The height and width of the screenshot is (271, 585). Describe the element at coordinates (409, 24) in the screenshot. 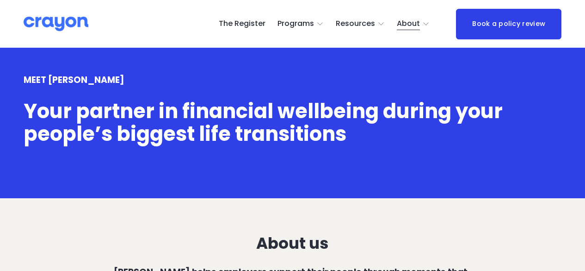

I see `span: About` at that location.